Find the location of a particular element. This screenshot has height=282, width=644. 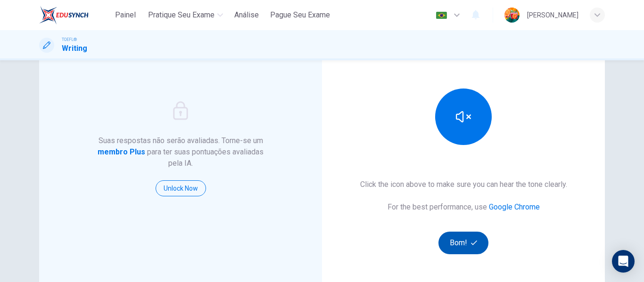

img: Profile picture is located at coordinates (512, 15).